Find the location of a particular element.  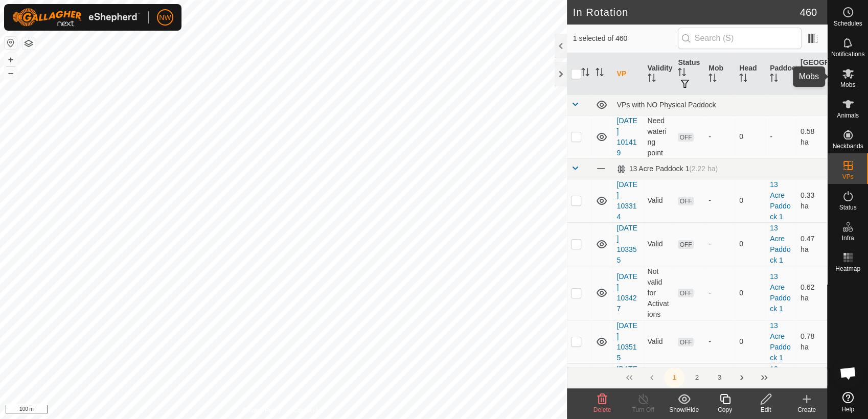

button: Next Page is located at coordinates (741, 377).